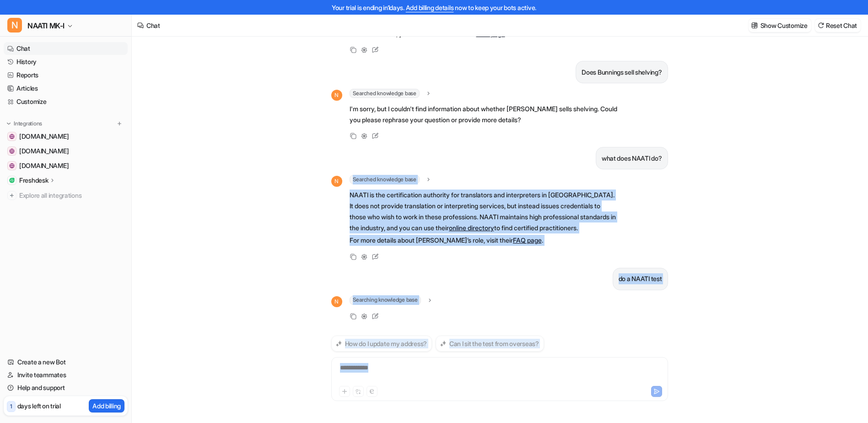  I want to click on img: www.naati.com.au, so click(12, 136).